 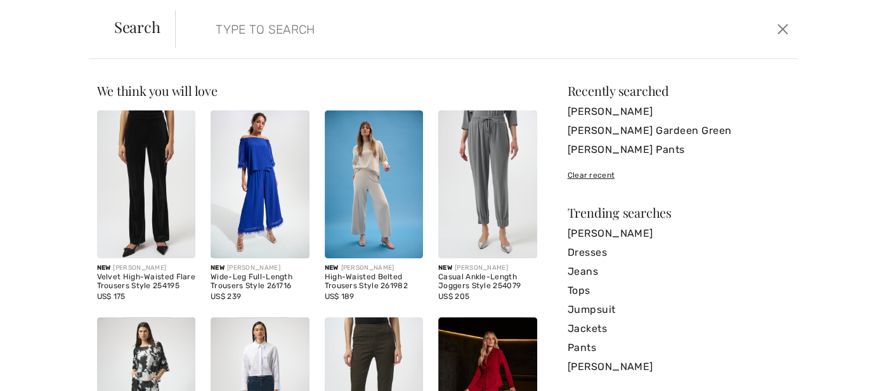 I want to click on a: Jumpsuit, so click(x=678, y=309).